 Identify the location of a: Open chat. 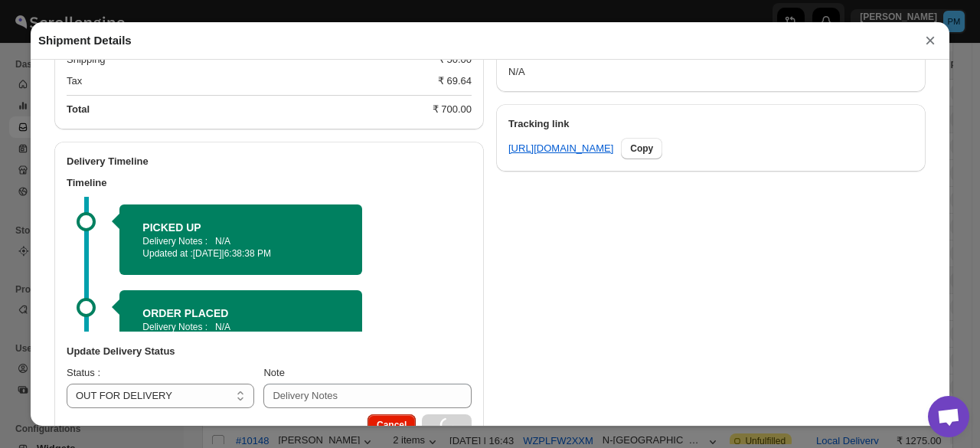
(949, 417).